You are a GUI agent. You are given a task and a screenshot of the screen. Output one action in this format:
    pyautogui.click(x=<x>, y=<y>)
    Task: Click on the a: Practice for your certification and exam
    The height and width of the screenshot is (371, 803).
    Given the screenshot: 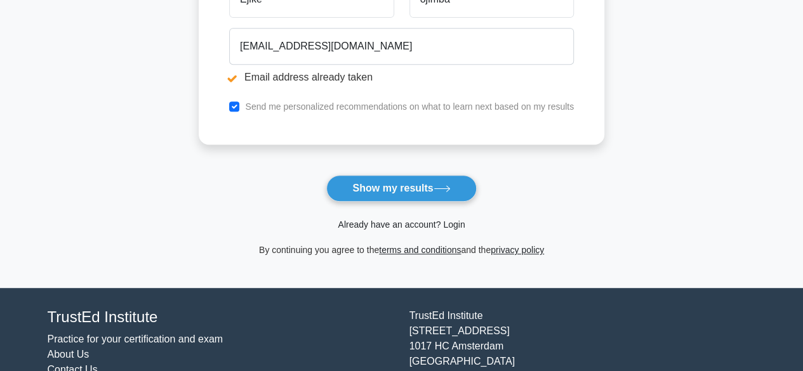 What is the action you would take?
    pyautogui.click(x=135, y=339)
    